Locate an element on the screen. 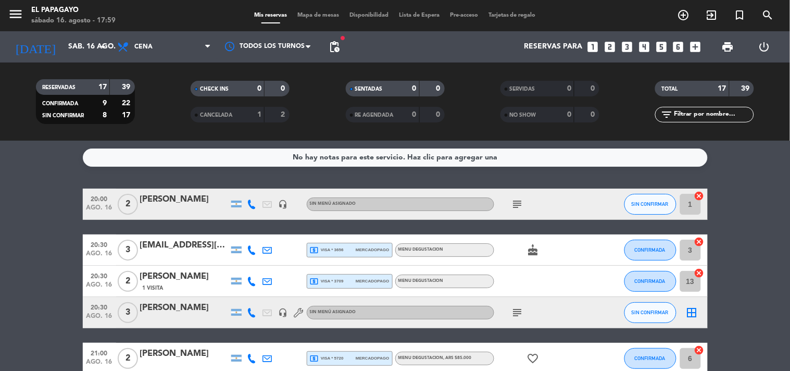 The width and height of the screenshot is (790, 371). span: visa * 3656 is located at coordinates (326, 250).